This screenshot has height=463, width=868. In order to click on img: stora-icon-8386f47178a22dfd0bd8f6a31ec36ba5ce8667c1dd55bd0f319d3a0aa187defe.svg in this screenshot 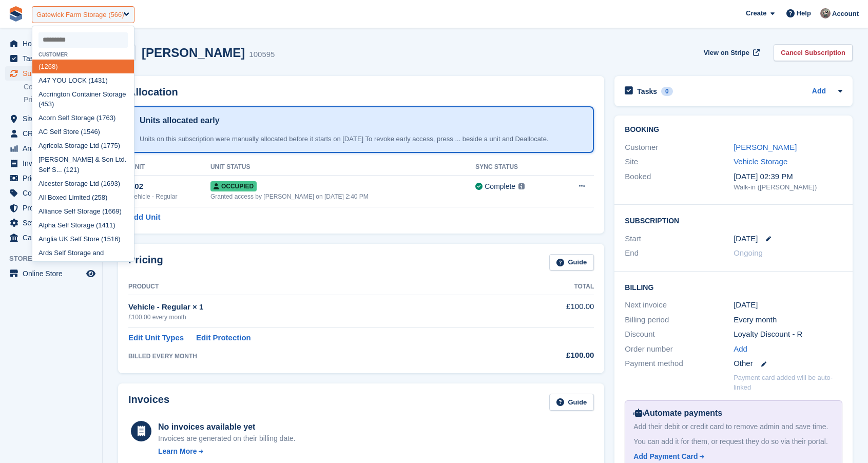, I will do `click(16, 14)`.